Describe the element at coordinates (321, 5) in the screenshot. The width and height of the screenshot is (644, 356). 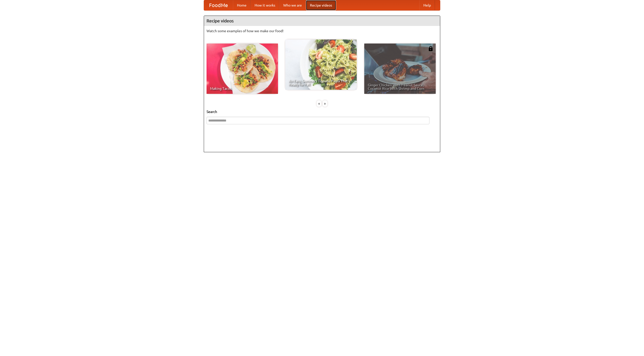
I see `a: Recipe videos` at that location.